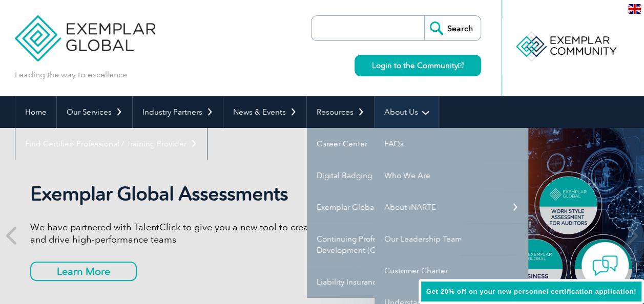  I want to click on a: Home, so click(36, 112).